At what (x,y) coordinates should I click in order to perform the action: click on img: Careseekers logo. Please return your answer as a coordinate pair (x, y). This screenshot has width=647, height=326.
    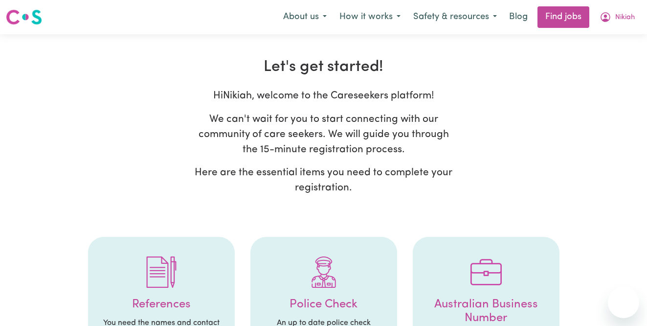
    Looking at the image, I should click on (24, 17).